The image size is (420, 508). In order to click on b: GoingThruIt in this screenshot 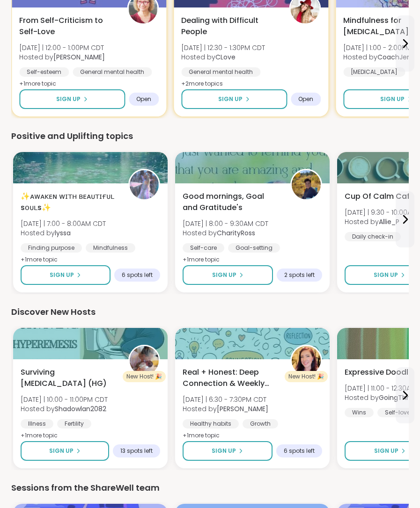, I will do `click(398, 398)`.